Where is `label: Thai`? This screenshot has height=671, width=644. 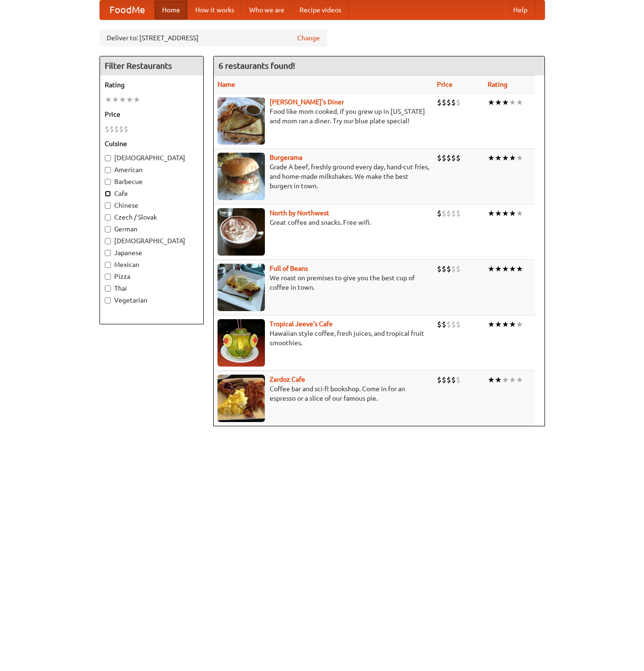
label: Thai is located at coordinates (152, 288).